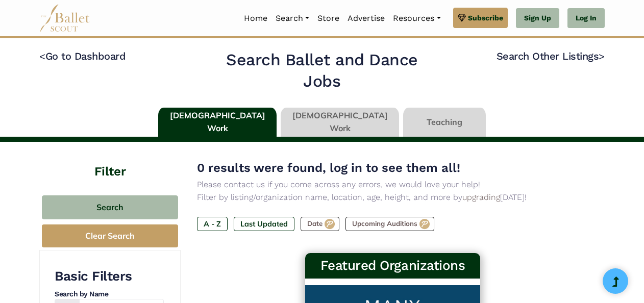  What do you see at coordinates (328, 168) in the screenshot?
I see `span: 0 results were found, log in to see them all!` at bounding box center [328, 168].